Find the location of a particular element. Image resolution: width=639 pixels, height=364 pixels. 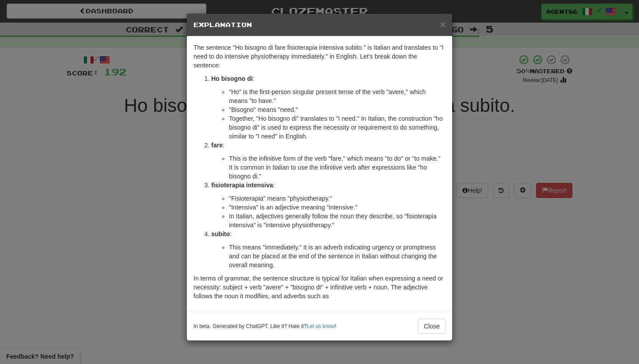

a: Let us know is located at coordinates (320, 326).